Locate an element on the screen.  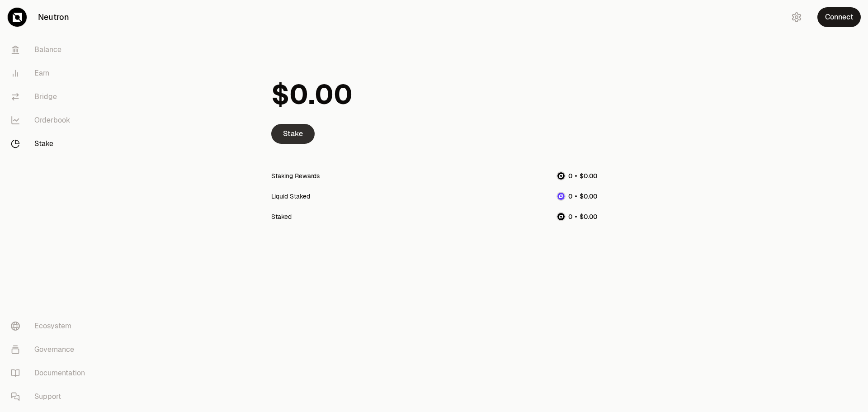
a: Ecosystem is located at coordinates (51, 326).